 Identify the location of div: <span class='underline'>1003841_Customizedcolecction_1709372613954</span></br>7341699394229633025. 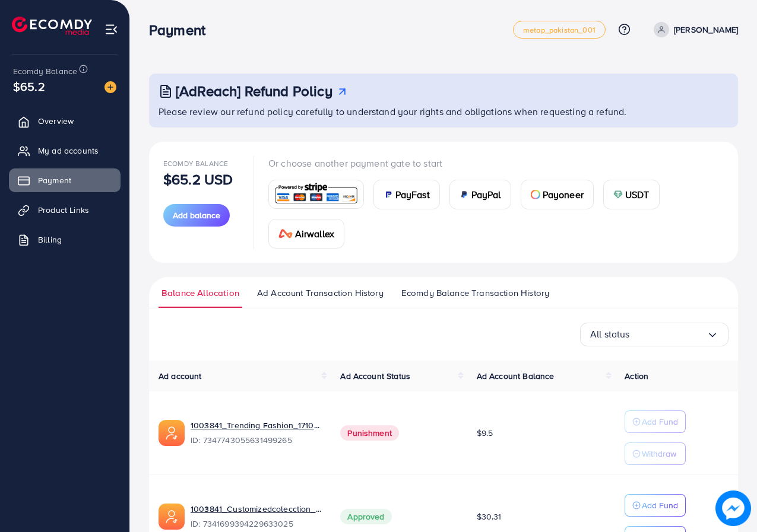
(256, 517).